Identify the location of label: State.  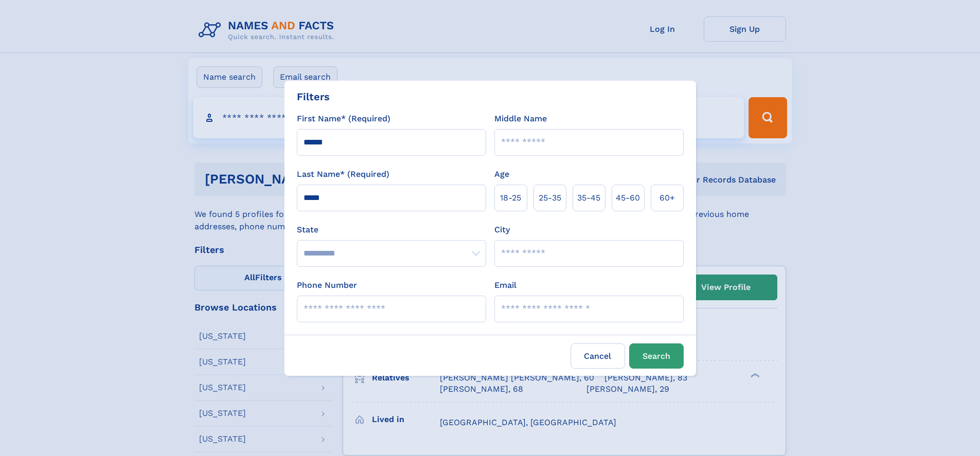
(392, 230).